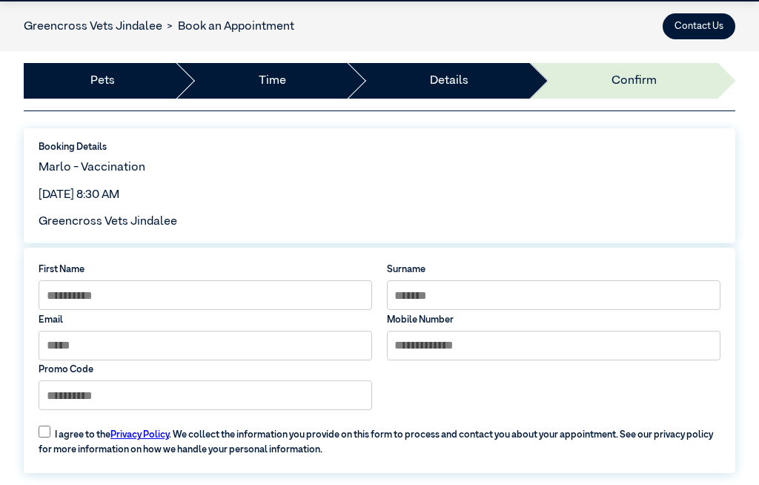  I want to click on label: Surname, so click(554, 269).